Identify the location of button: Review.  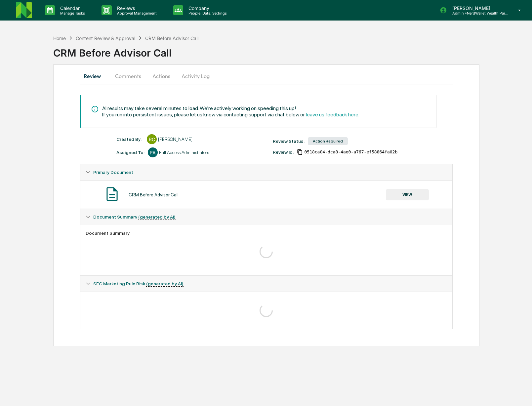
(95, 76).